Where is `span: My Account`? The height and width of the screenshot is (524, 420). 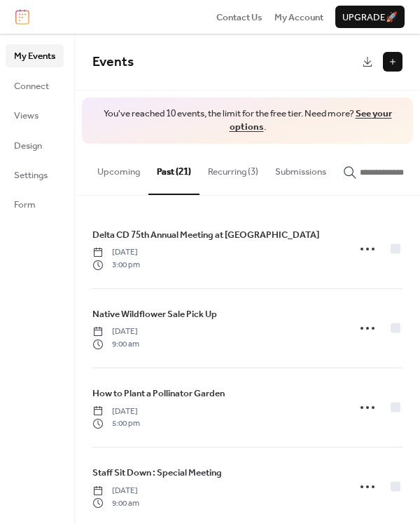 span: My Account is located at coordinates (299, 18).